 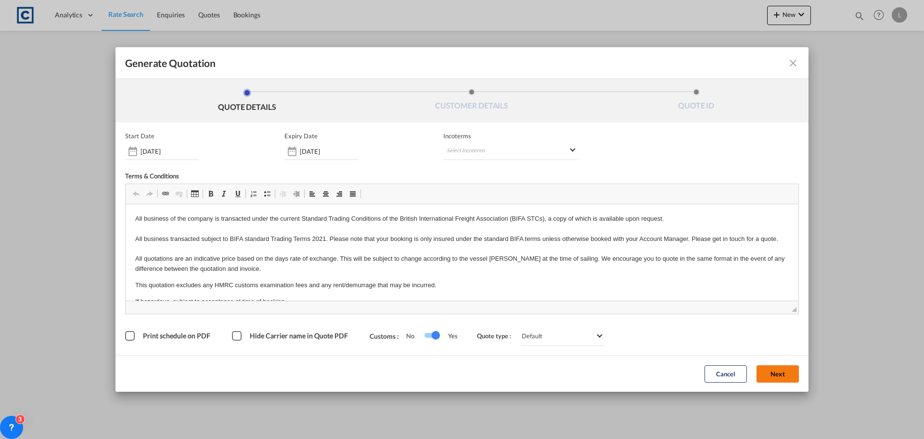 I want to click on a: Undo (Ctrl+Z), so click(x=136, y=194).